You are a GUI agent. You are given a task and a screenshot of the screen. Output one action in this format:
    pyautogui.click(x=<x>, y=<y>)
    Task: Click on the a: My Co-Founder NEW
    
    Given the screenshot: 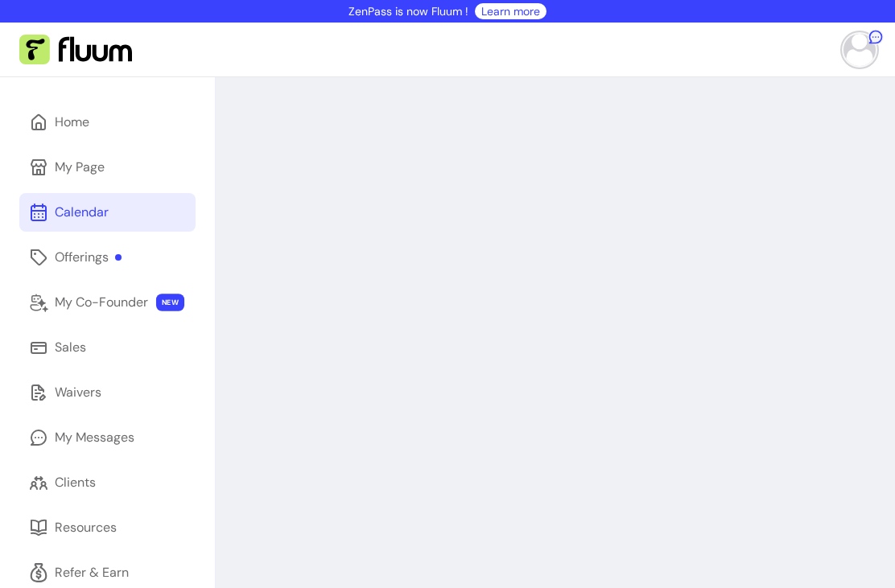 What is the action you would take?
    pyautogui.click(x=107, y=303)
    